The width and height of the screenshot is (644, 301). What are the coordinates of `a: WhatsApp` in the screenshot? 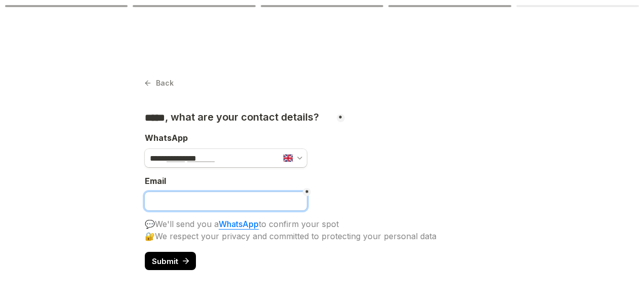 It's located at (238, 224).